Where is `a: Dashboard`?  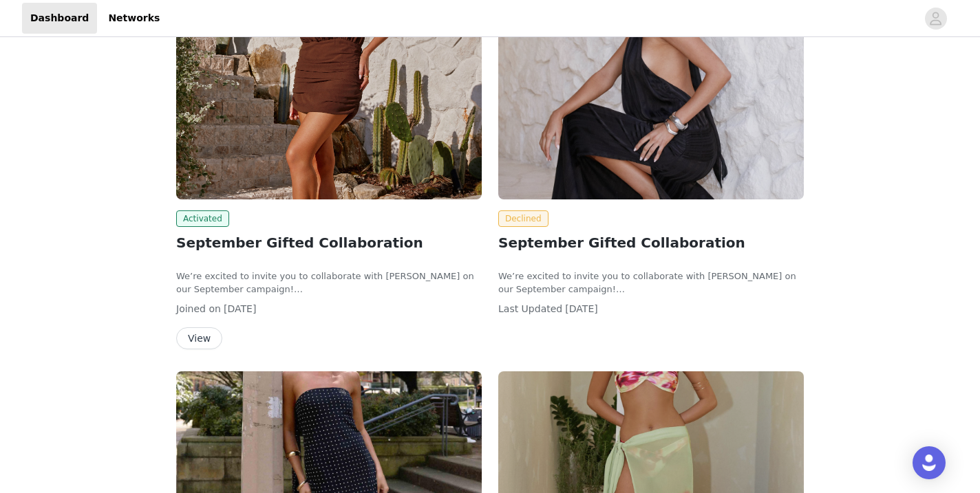 a: Dashboard is located at coordinates (59, 18).